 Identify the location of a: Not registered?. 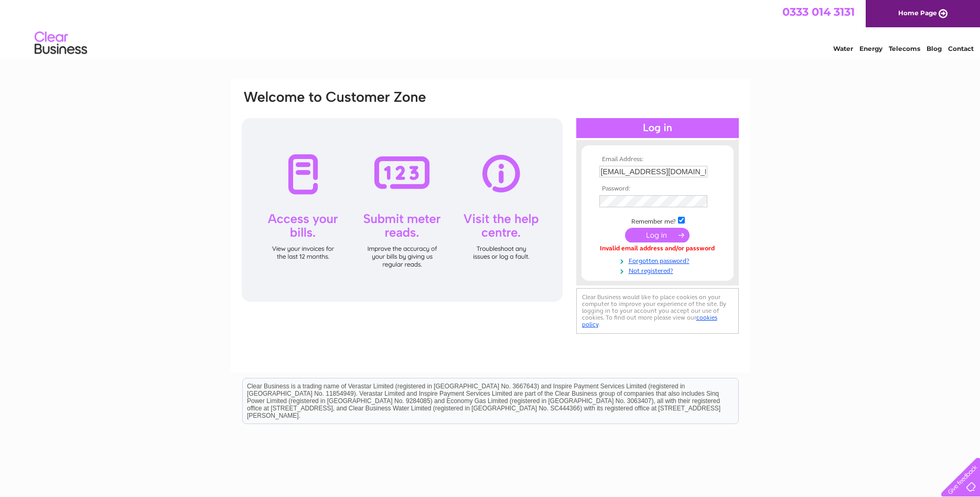
(658, 270).